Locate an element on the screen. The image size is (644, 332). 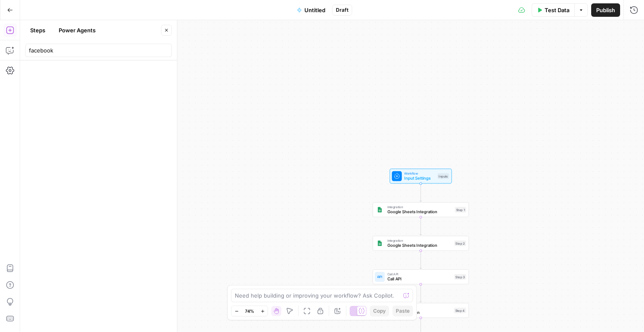
div: Call APICall APIStep 3 is located at coordinates (421, 277).